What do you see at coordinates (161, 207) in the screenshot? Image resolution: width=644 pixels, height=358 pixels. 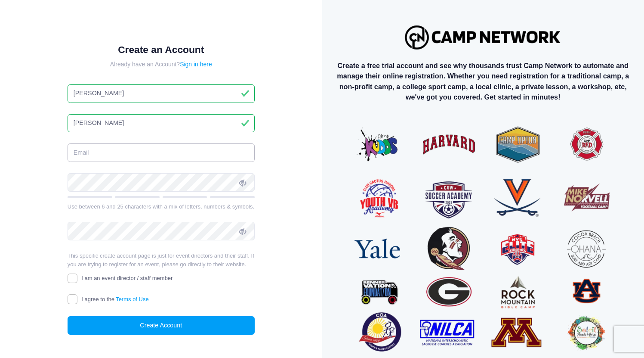 I see `div: Use between 6 and 25 characters with a mix of letters, numbers & symbols.` at bounding box center [161, 207].